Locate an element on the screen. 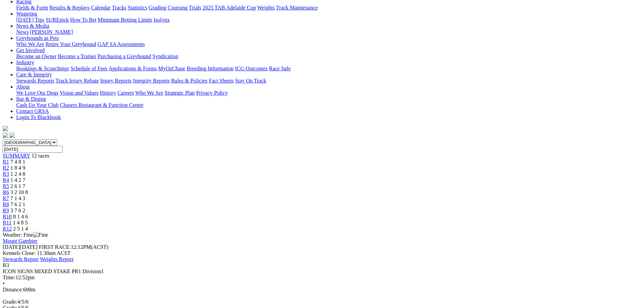 The height and width of the screenshot is (308, 644). span: 1 4 8 5 is located at coordinates (20, 222).